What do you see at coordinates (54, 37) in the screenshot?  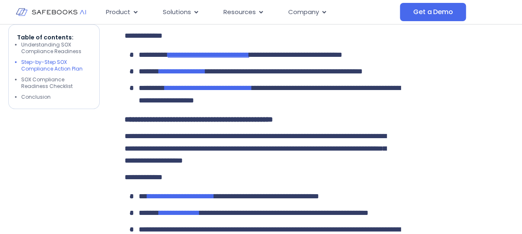 I see `p: Table of contents:` at bounding box center [54, 37].